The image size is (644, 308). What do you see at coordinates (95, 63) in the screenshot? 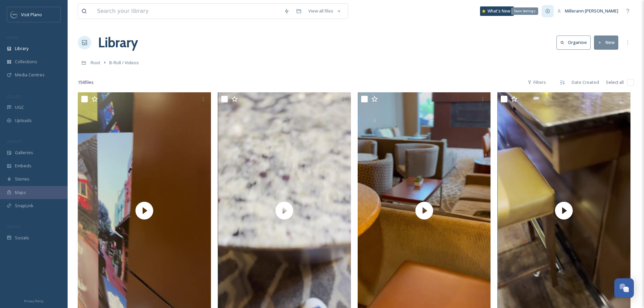
I see `span: Root` at bounding box center [95, 63].